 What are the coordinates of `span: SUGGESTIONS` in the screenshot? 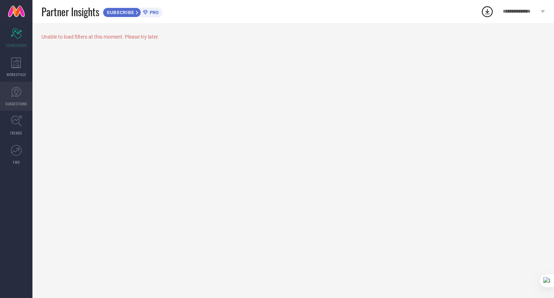 It's located at (16, 104).